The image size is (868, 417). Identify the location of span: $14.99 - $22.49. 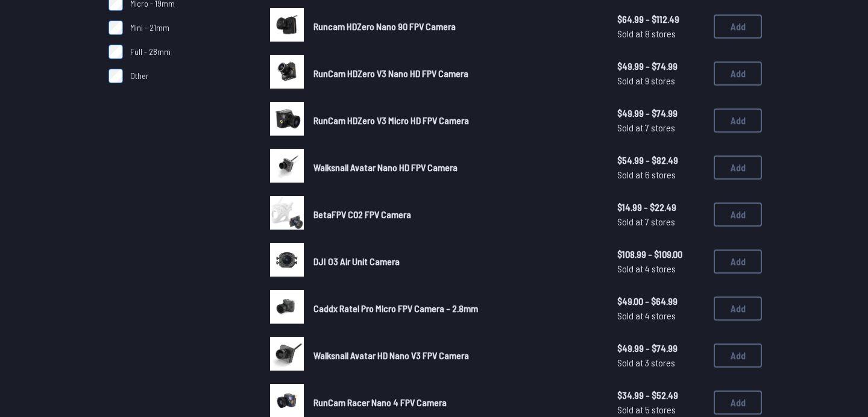
(661, 208).